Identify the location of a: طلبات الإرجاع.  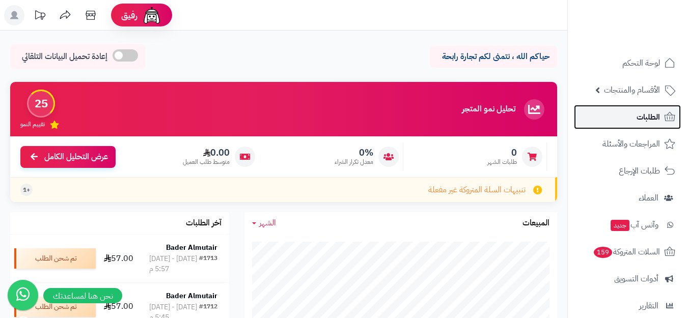
(627, 171).